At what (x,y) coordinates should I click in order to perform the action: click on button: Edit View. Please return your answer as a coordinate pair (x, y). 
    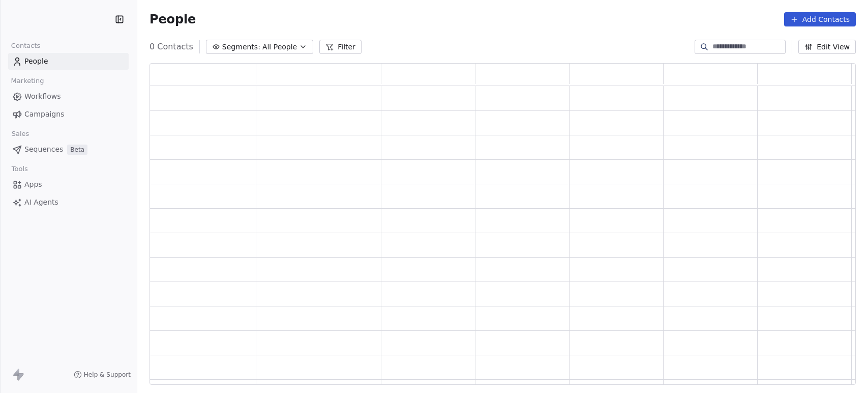
    Looking at the image, I should click on (827, 47).